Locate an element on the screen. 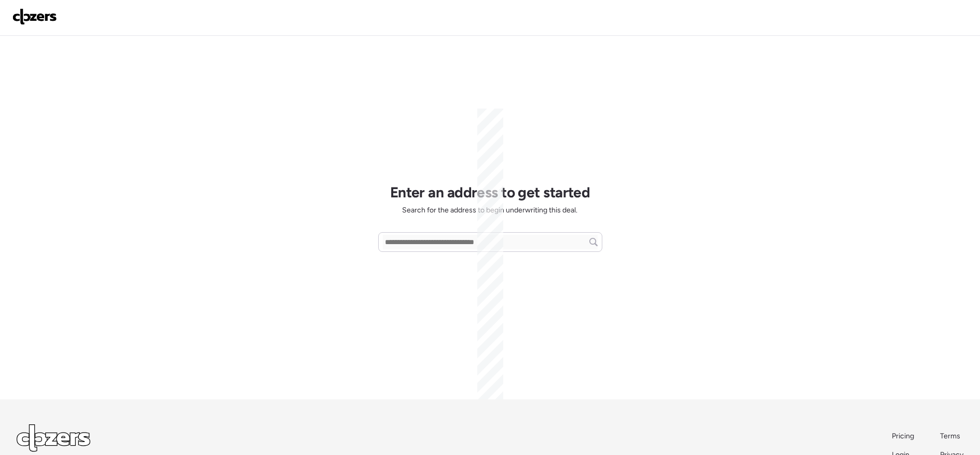  span: Pricing is located at coordinates (903, 436).